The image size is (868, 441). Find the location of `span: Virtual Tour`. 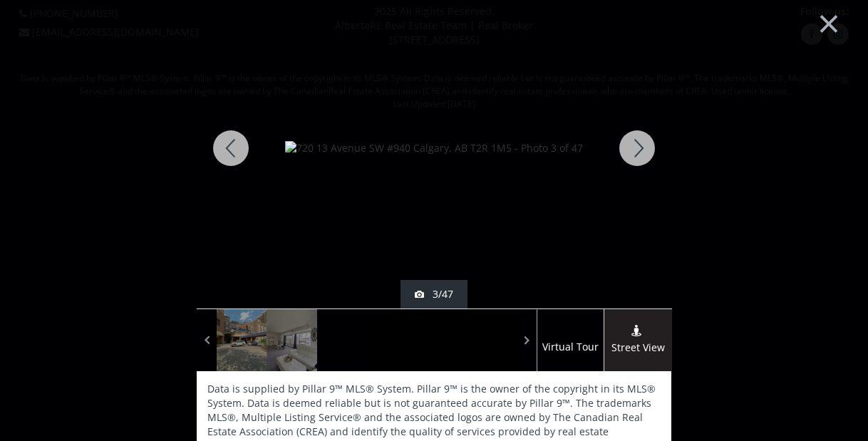

span: Virtual Tour is located at coordinates (570, 347).